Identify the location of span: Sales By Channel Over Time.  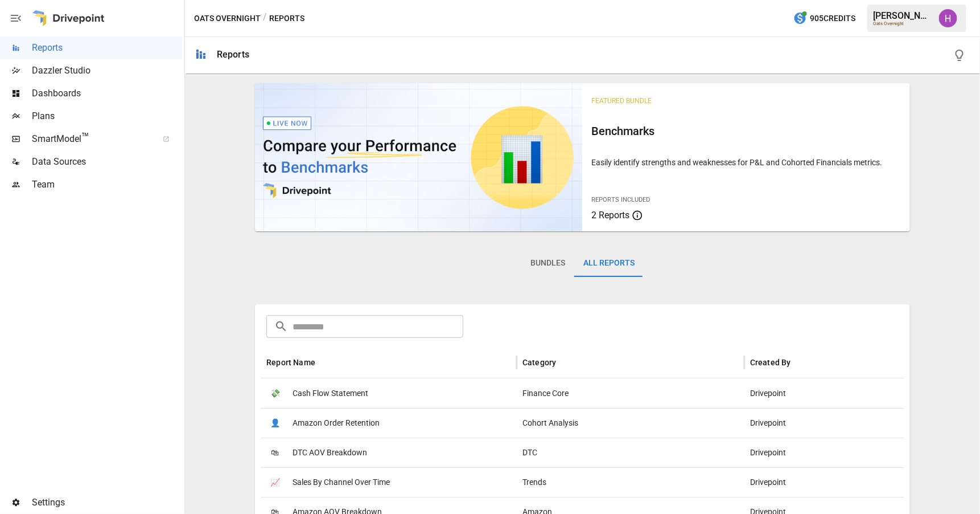
(341, 482).